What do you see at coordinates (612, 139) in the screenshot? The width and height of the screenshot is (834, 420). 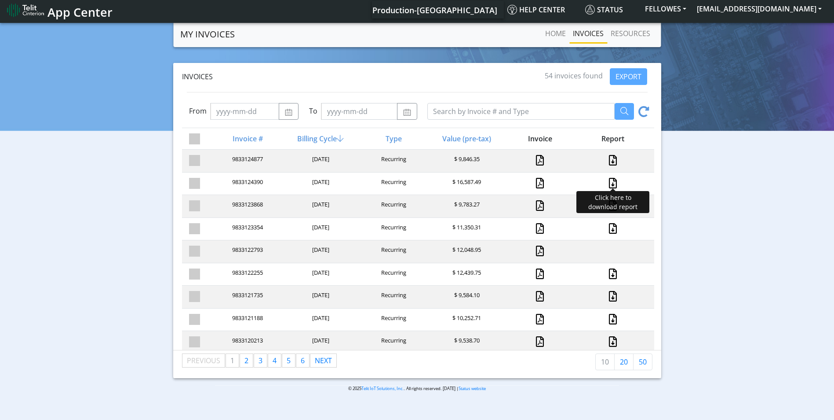 I see `div: Report` at bounding box center [612, 139].